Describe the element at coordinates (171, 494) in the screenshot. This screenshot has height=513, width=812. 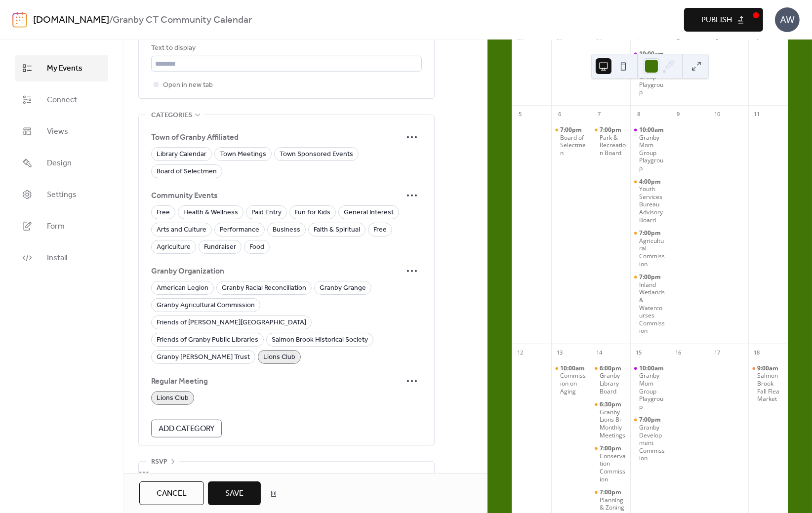
I see `button: Cancel` at that location.